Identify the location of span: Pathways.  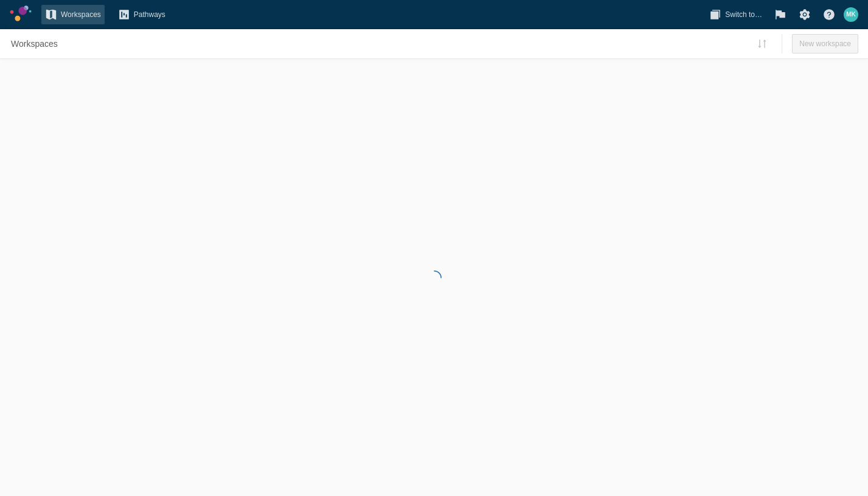
(150, 15).